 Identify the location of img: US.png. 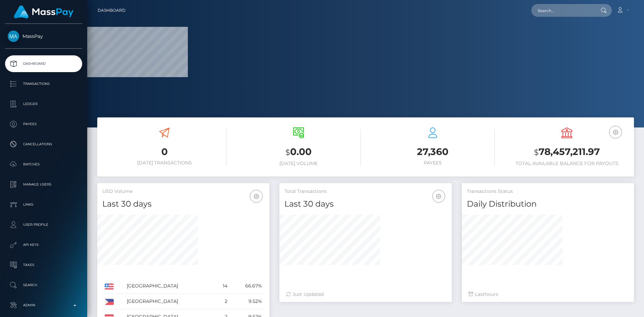
(109, 286).